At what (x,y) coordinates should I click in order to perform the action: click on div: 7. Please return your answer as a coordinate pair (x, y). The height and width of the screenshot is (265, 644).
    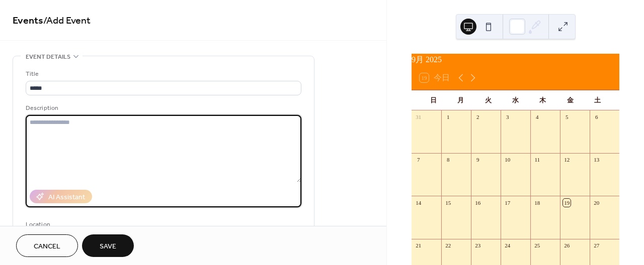
    Looking at the image, I should click on (418, 160).